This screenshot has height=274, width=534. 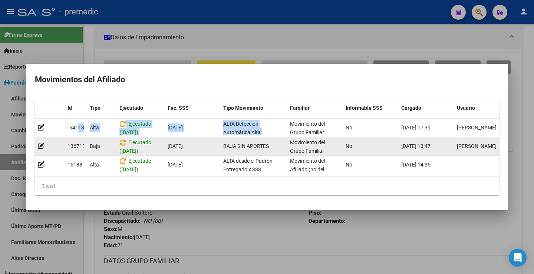 What do you see at coordinates (141, 108) in the screenshot?
I see `datatable-header-cell: Ejecutado` at bounding box center [141, 108].